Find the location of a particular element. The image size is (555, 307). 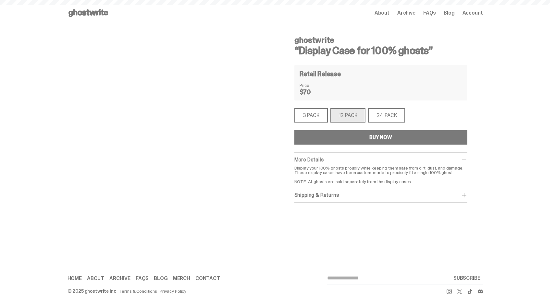

span: Archive is located at coordinates (406, 13).